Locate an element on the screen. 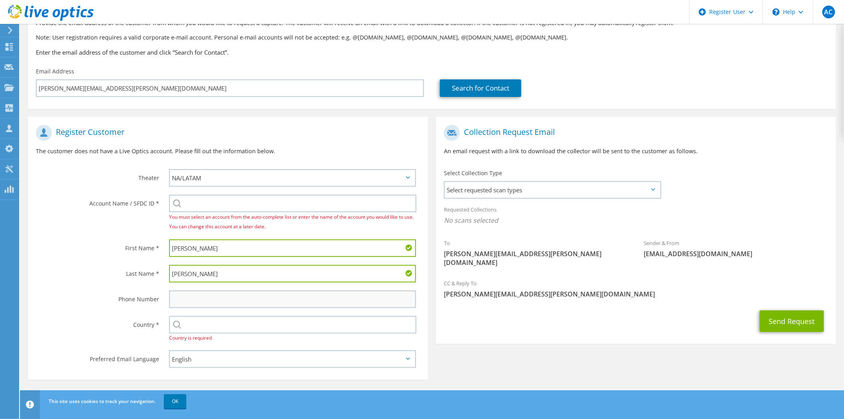  span: Country is required is located at coordinates (190, 337).